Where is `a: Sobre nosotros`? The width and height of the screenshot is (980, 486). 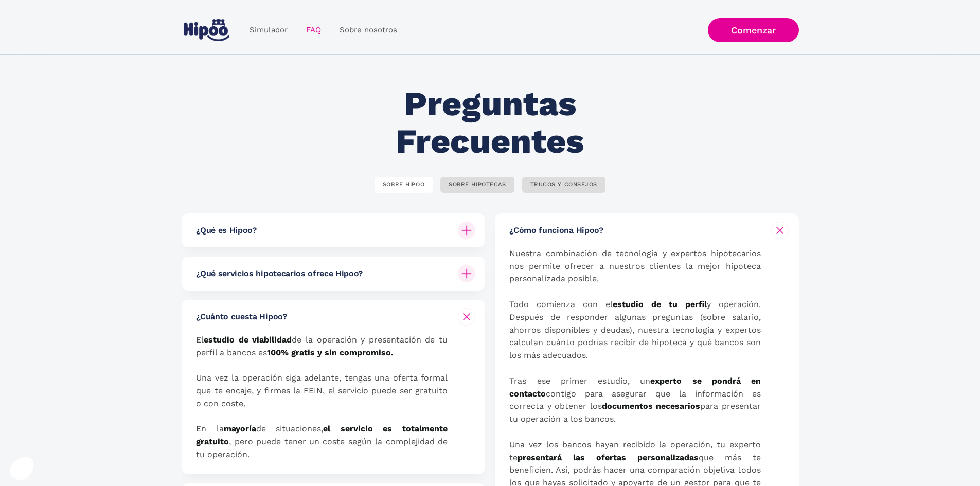
a: Sobre nosotros is located at coordinates (368, 30).